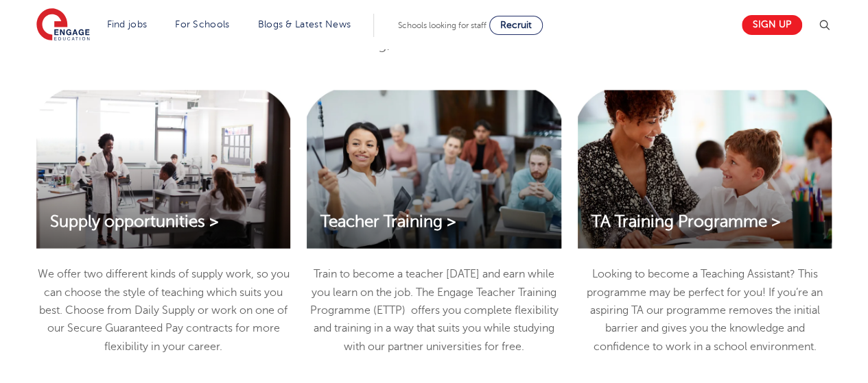 Image resolution: width=868 pixels, height=383 pixels. I want to click on span: Supply opportunities >, so click(134, 221).